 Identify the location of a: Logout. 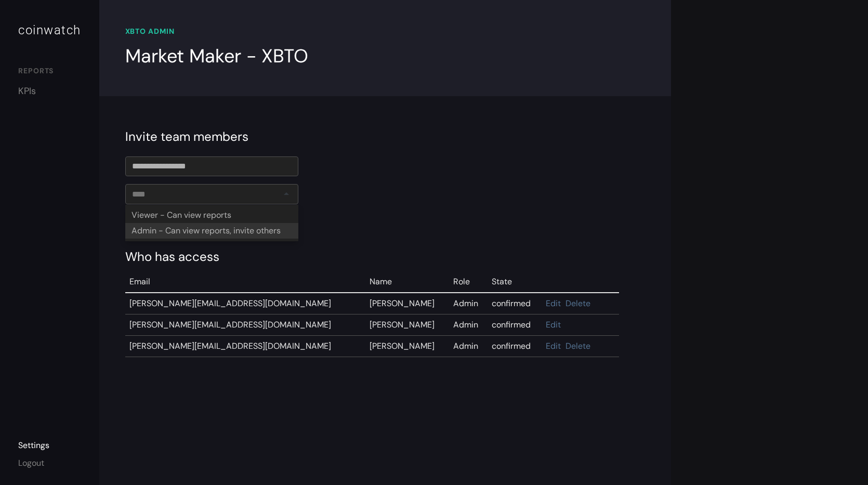
(31, 462).